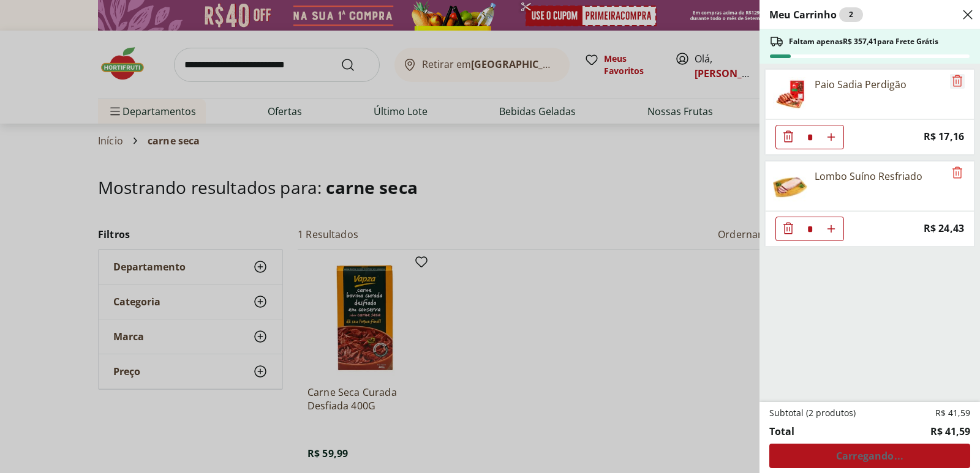 The height and width of the screenshot is (473, 980). What do you see at coordinates (816, 15) in the screenshot?
I see `h2: Meu Carrinho` at bounding box center [816, 15].